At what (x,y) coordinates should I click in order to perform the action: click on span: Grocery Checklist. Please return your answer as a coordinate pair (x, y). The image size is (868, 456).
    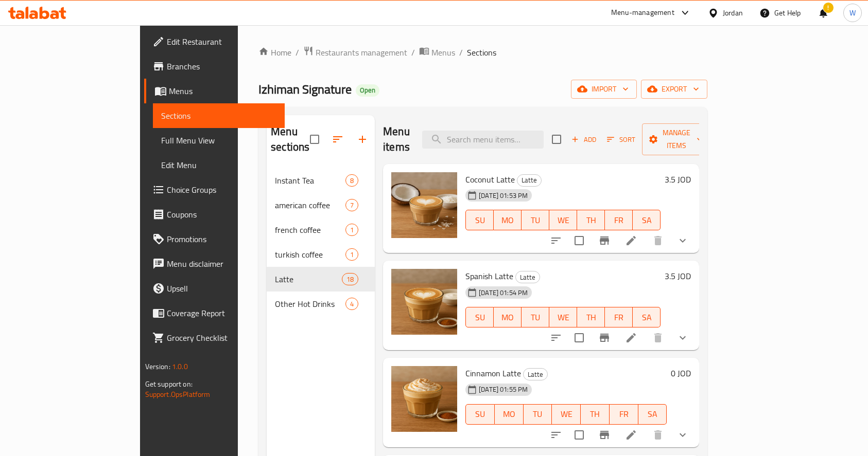
    Looking at the image, I should click on (222, 337).